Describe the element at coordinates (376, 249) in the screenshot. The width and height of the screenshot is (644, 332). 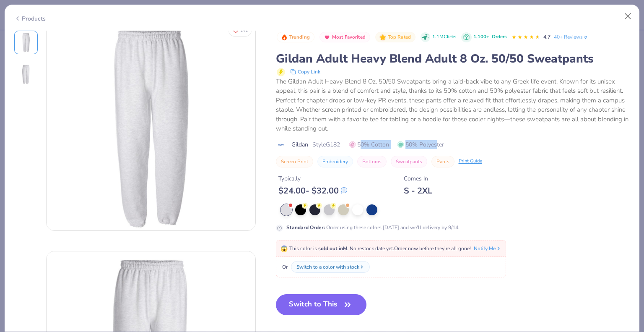
I see `span: This color is . No restock date yet. Order now before they're all gone!` at that location.